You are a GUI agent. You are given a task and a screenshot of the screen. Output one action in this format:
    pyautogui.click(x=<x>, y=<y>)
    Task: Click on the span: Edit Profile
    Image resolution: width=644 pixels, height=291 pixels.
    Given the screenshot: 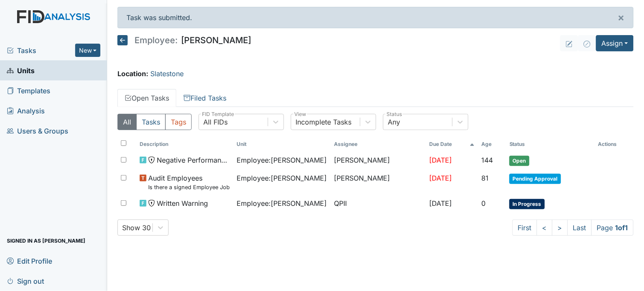 What is the action you would take?
    pyautogui.click(x=29, y=260)
    